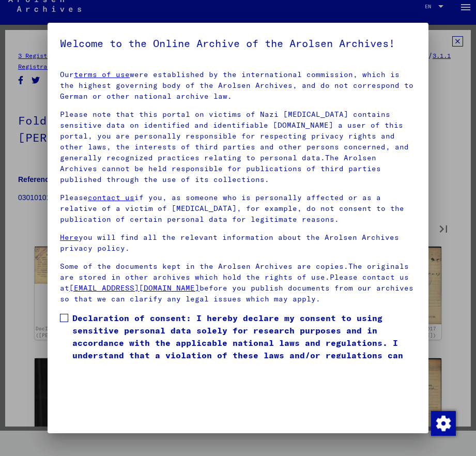 The image size is (476, 456). Describe the element at coordinates (69, 237) in the screenshot. I see `a: Here` at that location.